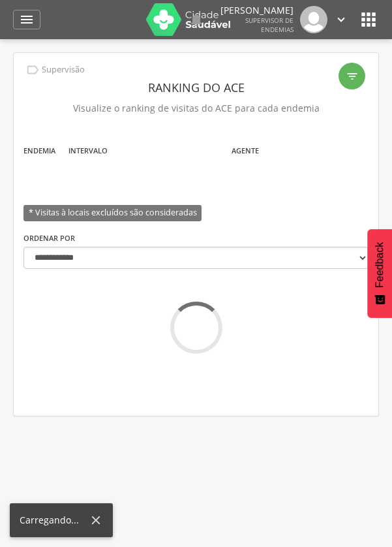  What do you see at coordinates (49, 239) in the screenshot?
I see `label: Ordenar por` at bounding box center [49, 239].